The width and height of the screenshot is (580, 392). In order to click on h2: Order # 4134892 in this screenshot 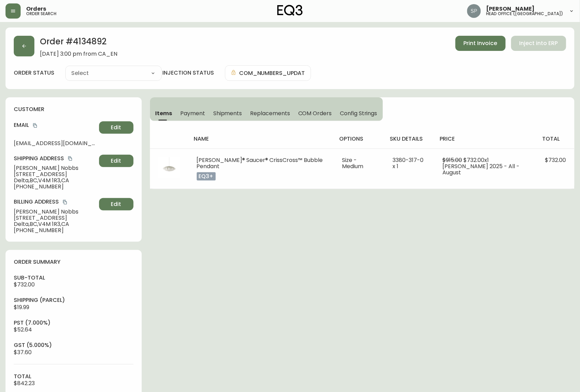, I will do `click(79, 44)`.